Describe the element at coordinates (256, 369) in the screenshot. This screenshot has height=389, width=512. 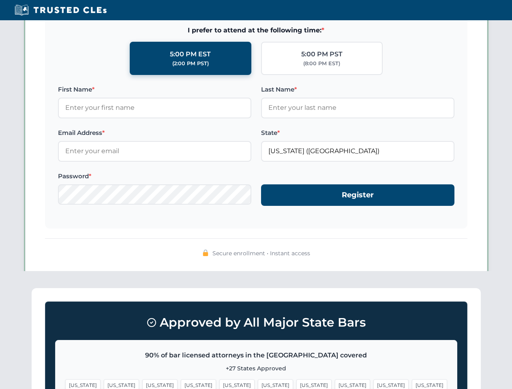
I see `p: +27 States Approved` at that location.